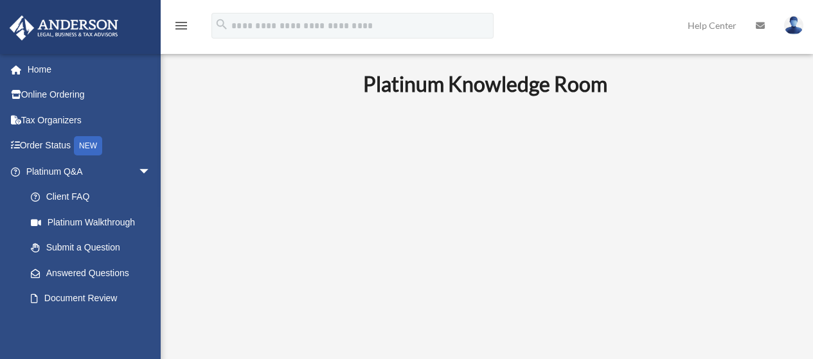 The width and height of the screenshot is (813, 359). I want to click on div: NEW, so click(88, 146).